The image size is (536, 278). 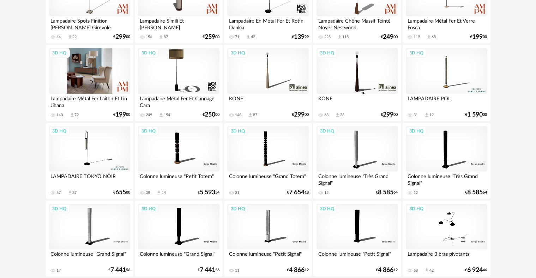 What do you see at coordinates (357, 83) in the screenshot?
I see `a: 3D HQ KONE 63 Download icon 33 €29900` at bounding box center [357, 83].